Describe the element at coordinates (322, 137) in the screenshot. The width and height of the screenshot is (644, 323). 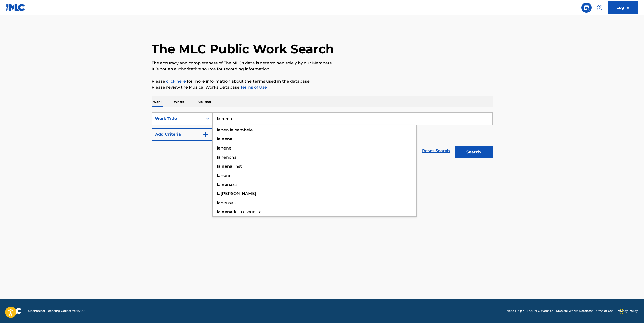
I see `form: Search Form` at that location.